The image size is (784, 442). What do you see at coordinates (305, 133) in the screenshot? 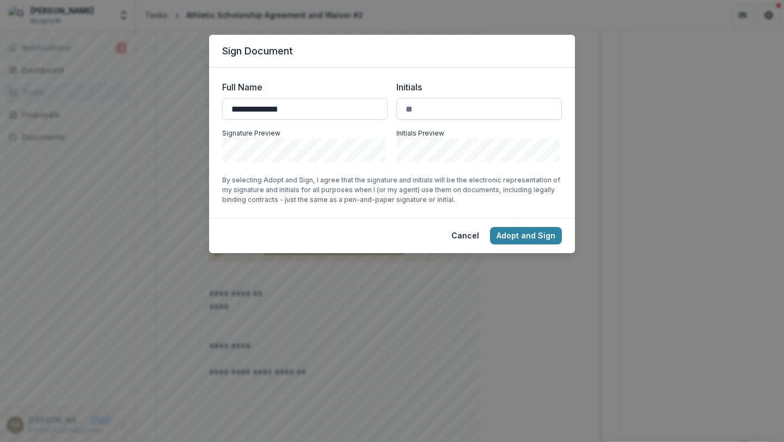
I see `p: Signature Preview` at bounding box center [305, 133].